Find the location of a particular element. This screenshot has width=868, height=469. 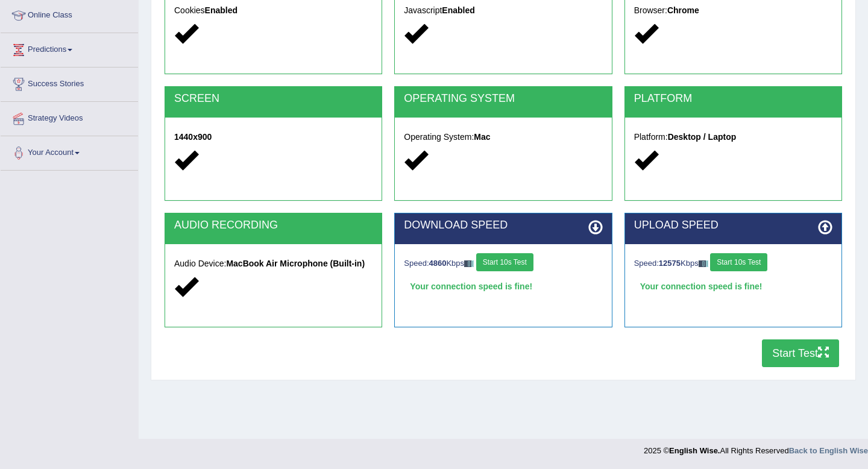

h5: Javascript is located at coordinates (503, 10).